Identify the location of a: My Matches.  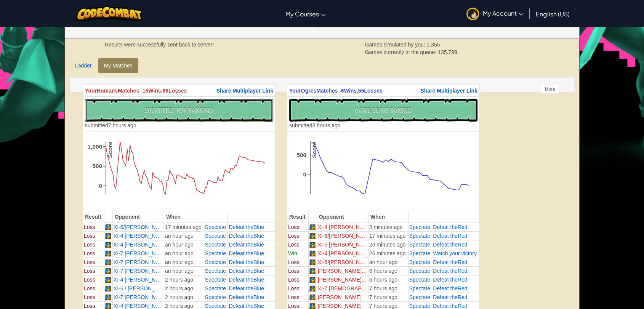
(118, 66).